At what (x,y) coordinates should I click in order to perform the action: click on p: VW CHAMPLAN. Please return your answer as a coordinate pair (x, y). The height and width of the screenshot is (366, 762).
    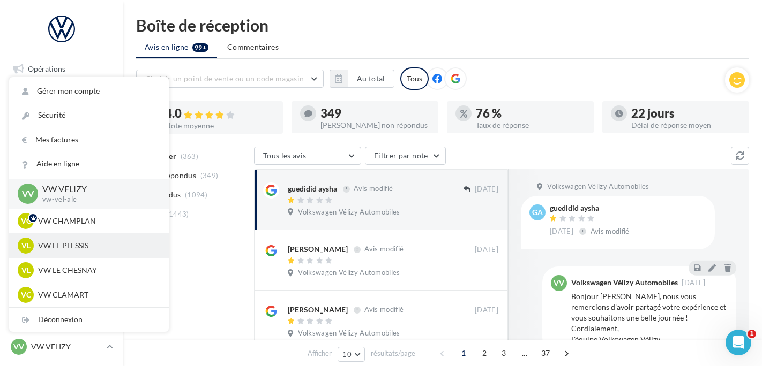
    Looking at the image, I should click on (97, 221).